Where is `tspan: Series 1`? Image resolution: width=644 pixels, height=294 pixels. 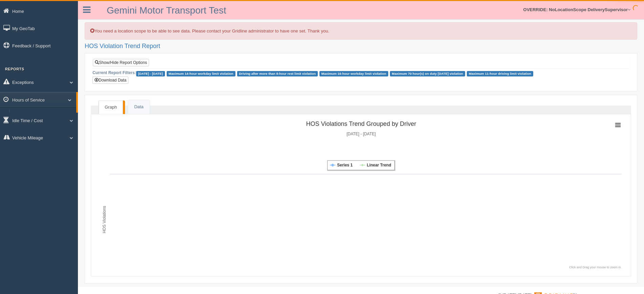
tspan: Series 1 is located at coordinates (345, 165).